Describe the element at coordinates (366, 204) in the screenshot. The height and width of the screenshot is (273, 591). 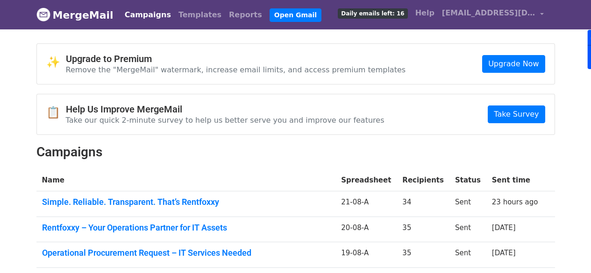
I see `td: 21-08-A` at that location.